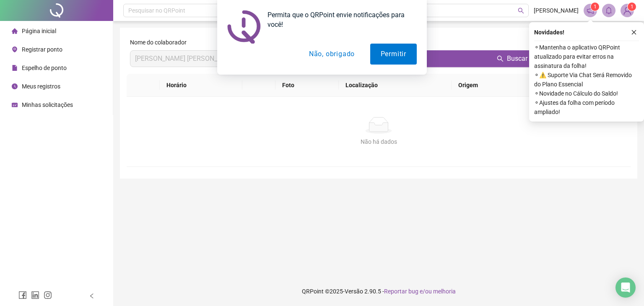 The height and width of the screenshot is (306, 644). Describe the element at coordinates (587, 93) in the screenshot. I see `span: ⚬ Novidade no Cálculo do Saldo!` at that location.